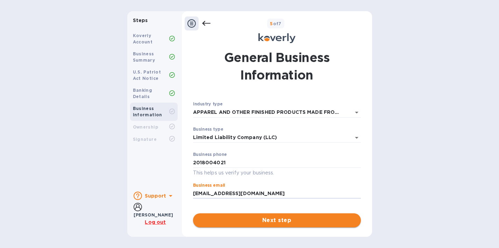 This screenshot has width=499, height=248. What do you see at coordinates (208, 104) in the screenshot?
I see `label: Industry type` at bounding box center [208, 104].